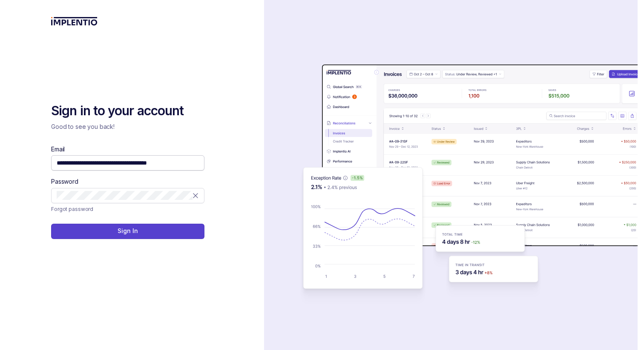  Describe the element at coordinates (72, 209) in the screenshot. I see `a: Link Forgot password` at that location.